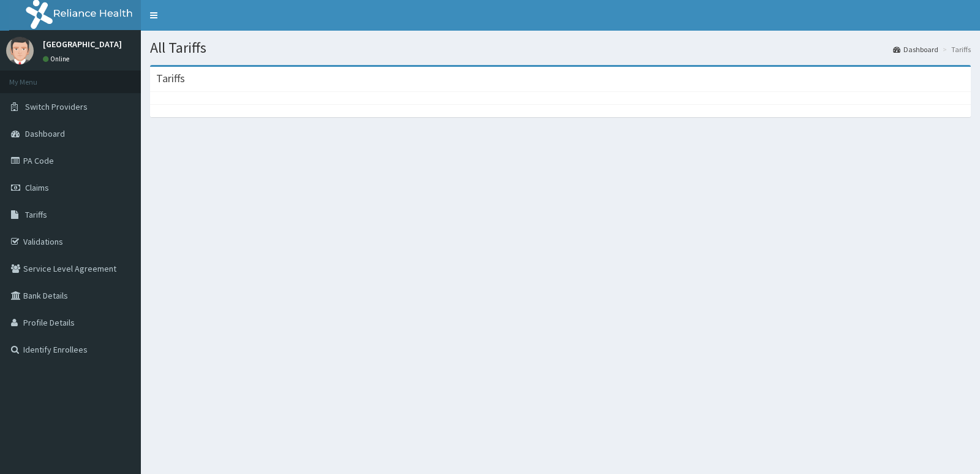  Describe the element at coordinates (58, 59) in the screenshot. I see `a: Online` at that location.